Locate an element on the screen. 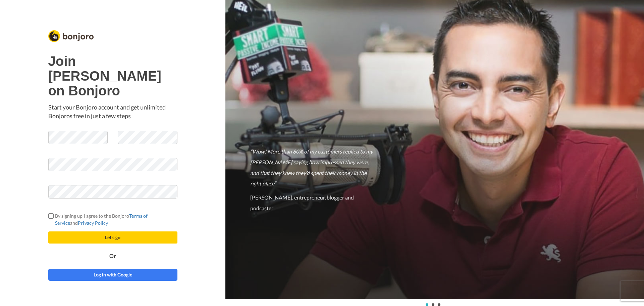  input: By signing up I agree to the BonjoroTerms of ServiceandPrivacy Policy is located at coordinates (51, 216).